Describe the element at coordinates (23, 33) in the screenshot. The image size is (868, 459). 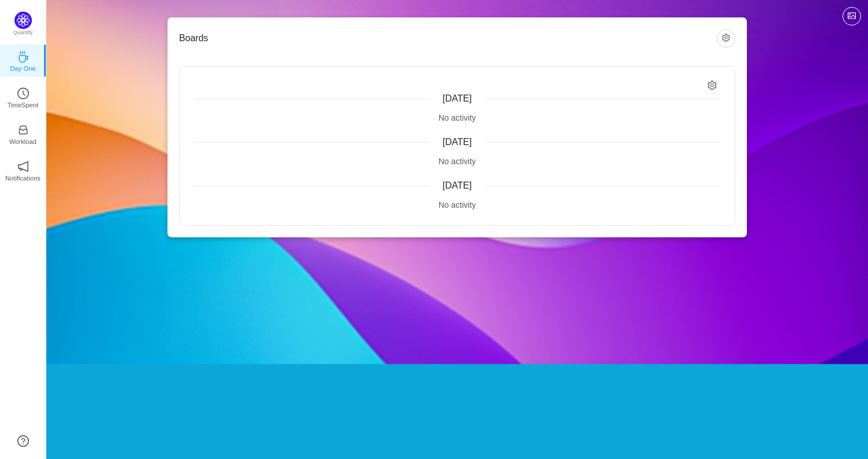
I see `p: Quantify` at that location.